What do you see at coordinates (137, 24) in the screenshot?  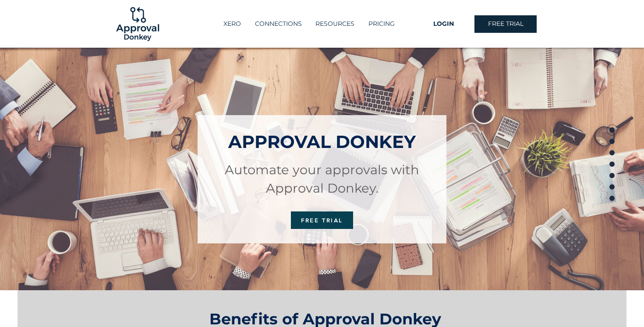 I see `img: Logo-01.png` at bounding box center [137, 24].